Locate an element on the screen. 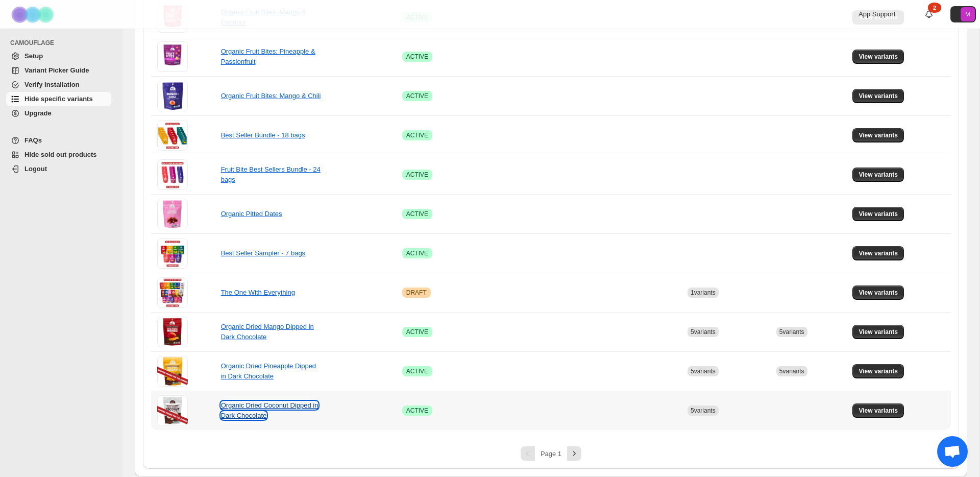 Image resolution: width=980 pixels, height=477 pixels. button: Avatar with initials M is located at coordinates (964, 14).